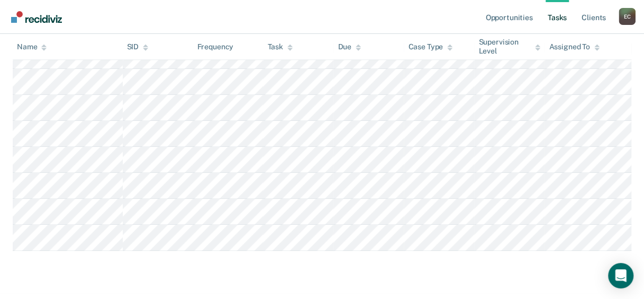 The width and height of the screenshot is (644, 299). Describe the element at coordinates (627, 16) in the screenshot. I see `div: E C` at that location.